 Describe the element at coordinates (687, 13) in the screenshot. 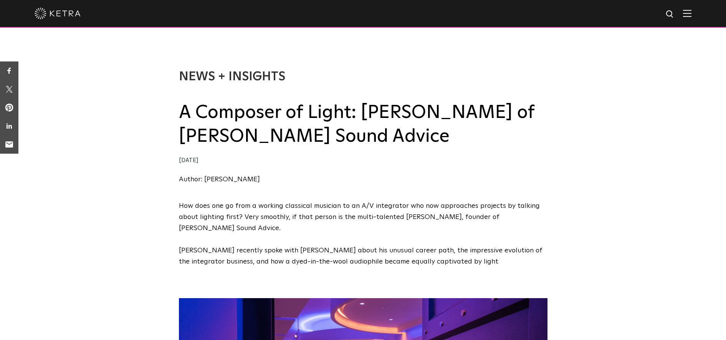

I see `img: Hamburger%20Nav.svg` at that location.